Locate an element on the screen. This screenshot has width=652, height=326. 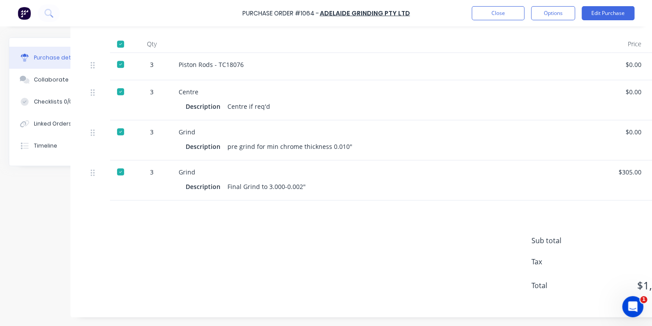
div: Linked Orders is located at coordinates (53, 124).